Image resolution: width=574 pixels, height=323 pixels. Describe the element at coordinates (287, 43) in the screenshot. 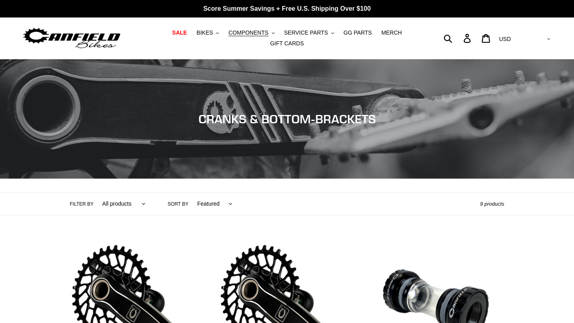

I see `a: GIFT CARDS` at that location.